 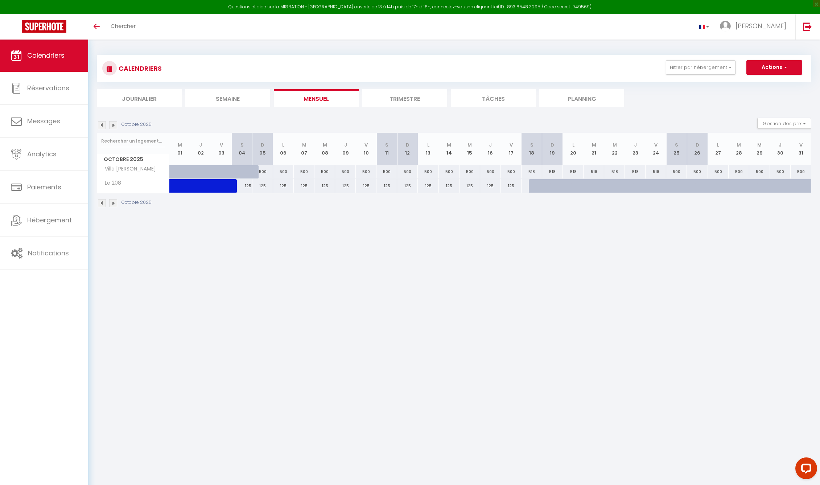 What do you see at coordinates (262, 149) in the screenshot?
I see `th: 05` at bounding box center [262, 149].